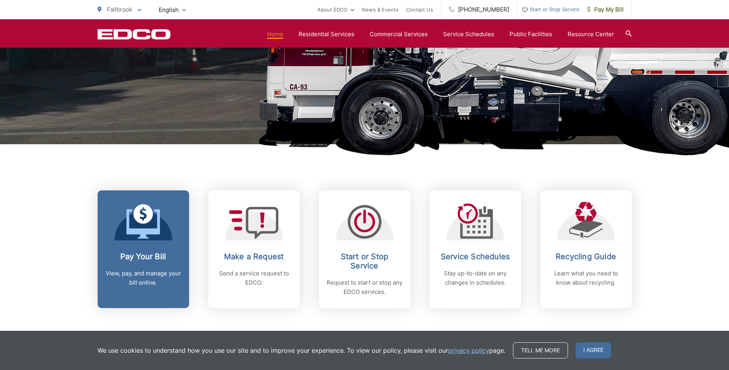 The width and height of the screenshot is (729, 370). Describe the element at coordinates (365, 261) in the screenshot. I see `h2: Start or Stop Service` at that location.